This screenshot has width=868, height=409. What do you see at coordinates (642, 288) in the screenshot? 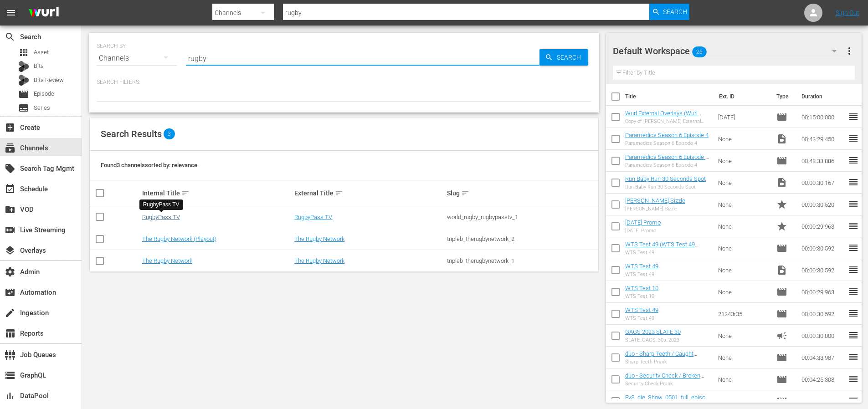
I see `a: WTS Test 10` at bounding box center [642, 288].